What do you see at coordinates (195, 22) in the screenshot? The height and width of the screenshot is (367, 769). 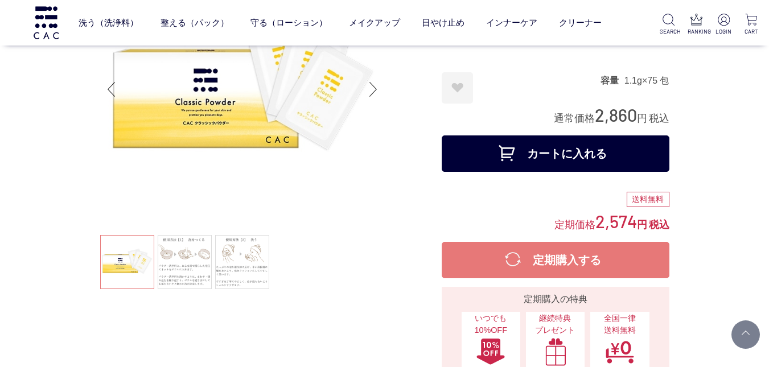 I see `a: 整える（パック）` at bounding box center [195, 22].